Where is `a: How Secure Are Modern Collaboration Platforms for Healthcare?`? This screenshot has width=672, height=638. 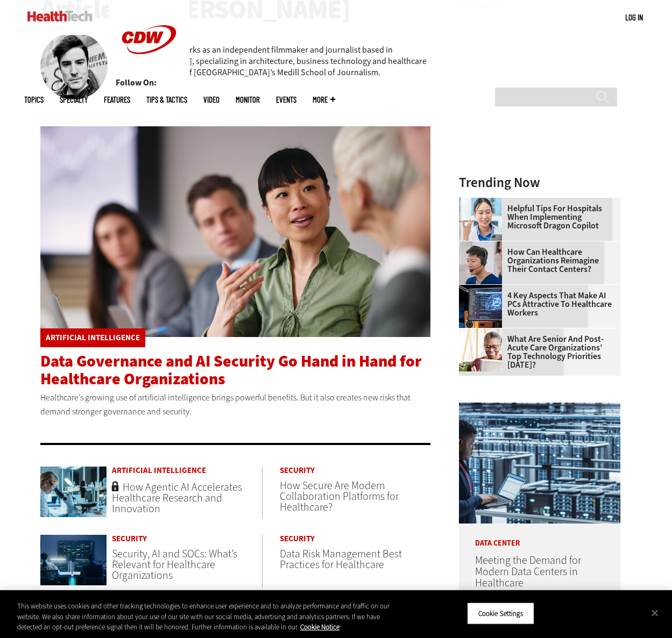 a: How Secure Are Modern Collaboration Platforms for Healthcare? is located at coordinates (339, 496).